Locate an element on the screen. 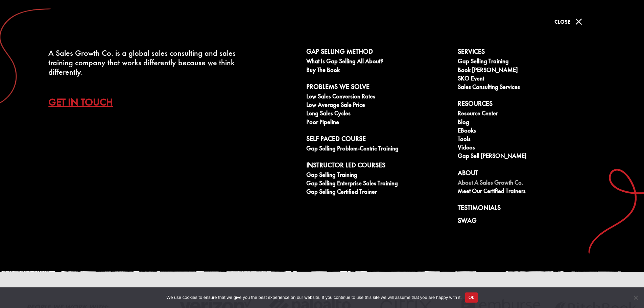  a: Low Sales Conversion Rates is located at coordinates (378, 97).